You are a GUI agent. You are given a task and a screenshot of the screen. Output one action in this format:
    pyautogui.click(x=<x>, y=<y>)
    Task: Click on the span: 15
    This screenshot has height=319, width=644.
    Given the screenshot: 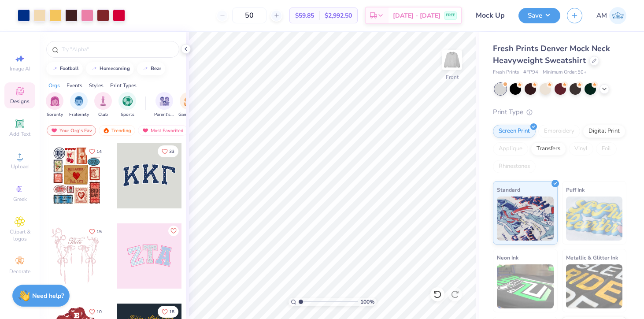 What is the action you would take?
    pyautogui.click(x=99, y=231)
    